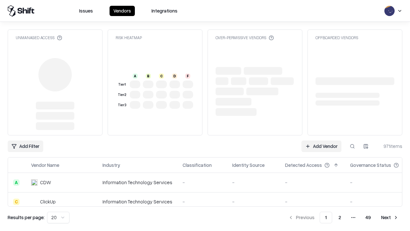 This screenshot has height=231, width=410. What do you see at coordinates (48, 201) in the screenshot?
I see `div: ClickUp` at bounding box center [48, 201].